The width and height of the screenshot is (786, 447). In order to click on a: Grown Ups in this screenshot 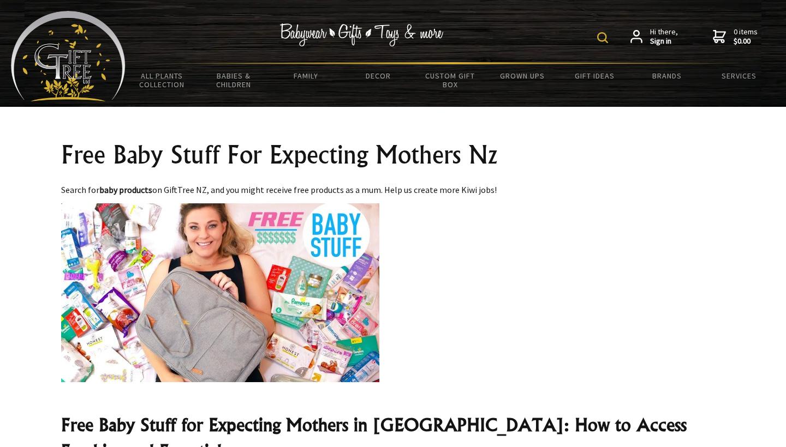, I will do `click(522, 76)`.